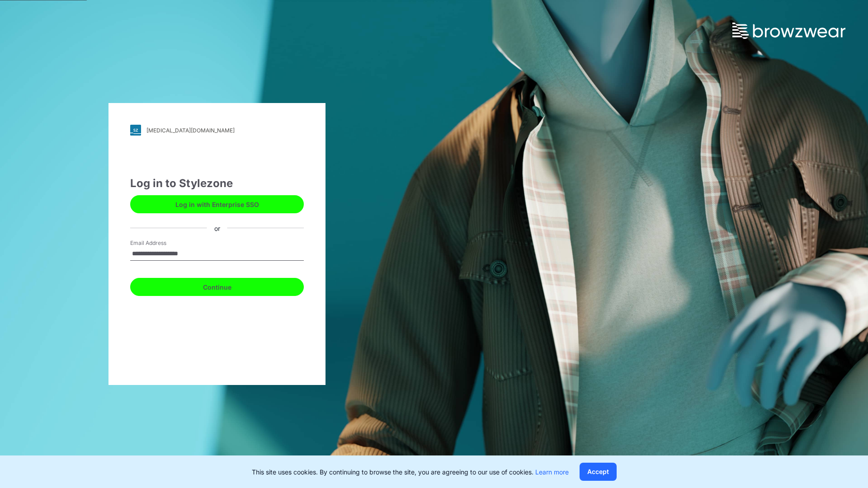  Describe the element at coordinates (217, 183) in the screenshot. I see `div: Log in to Stylezone` at that location.